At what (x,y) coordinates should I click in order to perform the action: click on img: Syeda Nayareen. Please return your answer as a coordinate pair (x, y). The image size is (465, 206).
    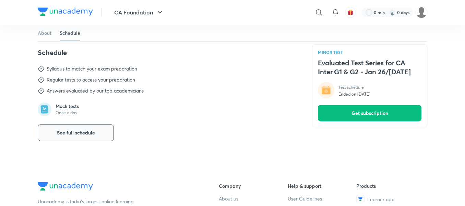
    Looking at the image, I should click on (422, 12).